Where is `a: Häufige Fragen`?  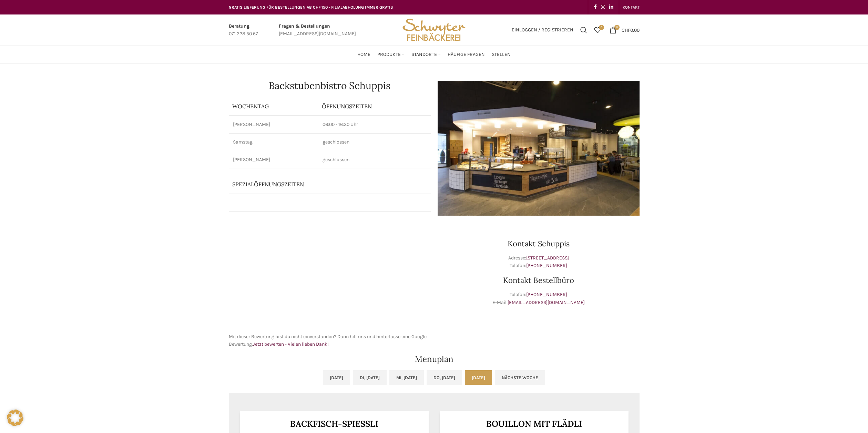
a: Häufige Fragen is located at coordinates (466, 55).